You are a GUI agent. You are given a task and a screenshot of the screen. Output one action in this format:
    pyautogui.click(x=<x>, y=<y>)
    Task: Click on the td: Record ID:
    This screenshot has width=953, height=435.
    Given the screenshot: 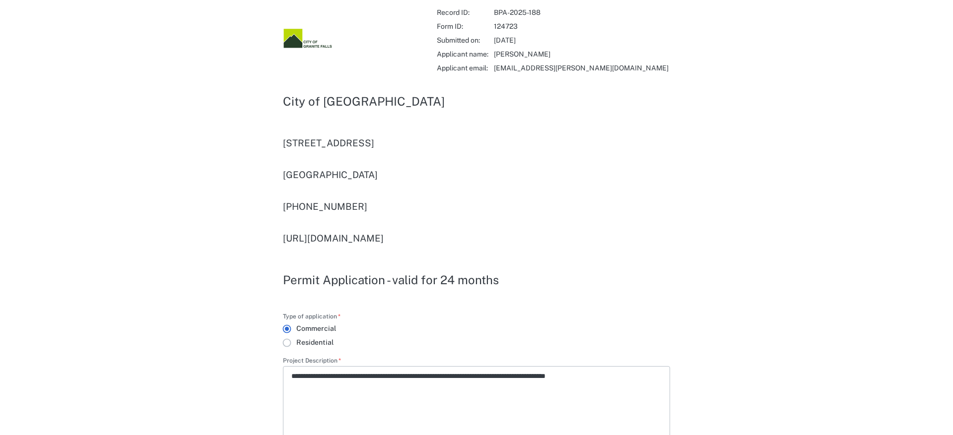 What is the action you would take?
    pyautogui.click(x=464, y=12)
    